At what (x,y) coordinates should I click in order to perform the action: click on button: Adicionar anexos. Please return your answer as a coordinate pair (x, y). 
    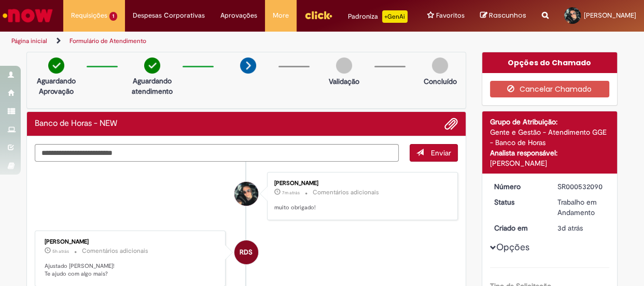
    Looking at the image, I should click on (451, 124).